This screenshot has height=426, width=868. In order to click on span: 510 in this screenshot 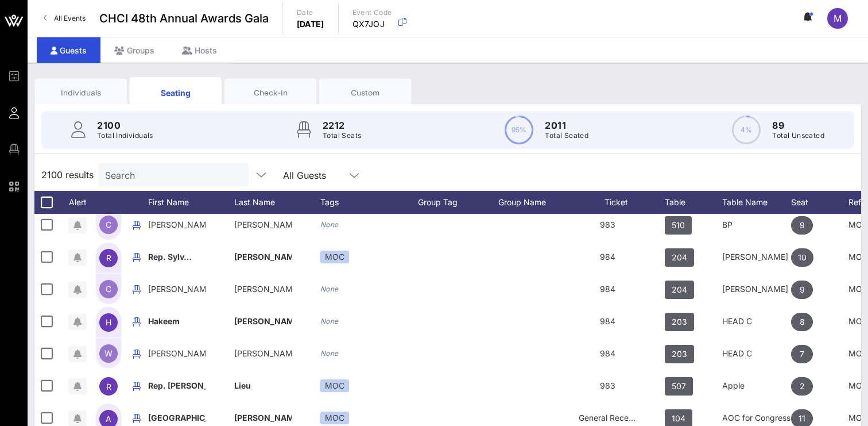, I will do `click(678, 225)`.